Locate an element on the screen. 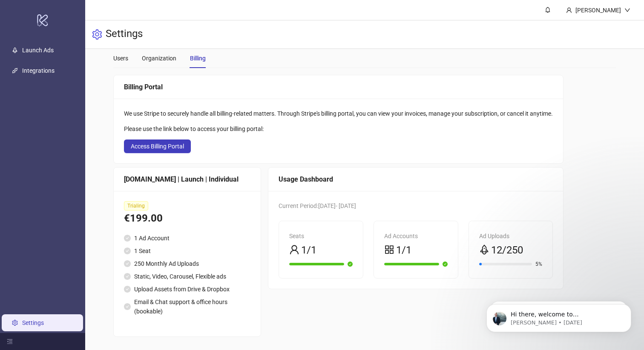 The height and width of the screenshot is (350, 644). div: Seats is located at coordinates (321, 236).